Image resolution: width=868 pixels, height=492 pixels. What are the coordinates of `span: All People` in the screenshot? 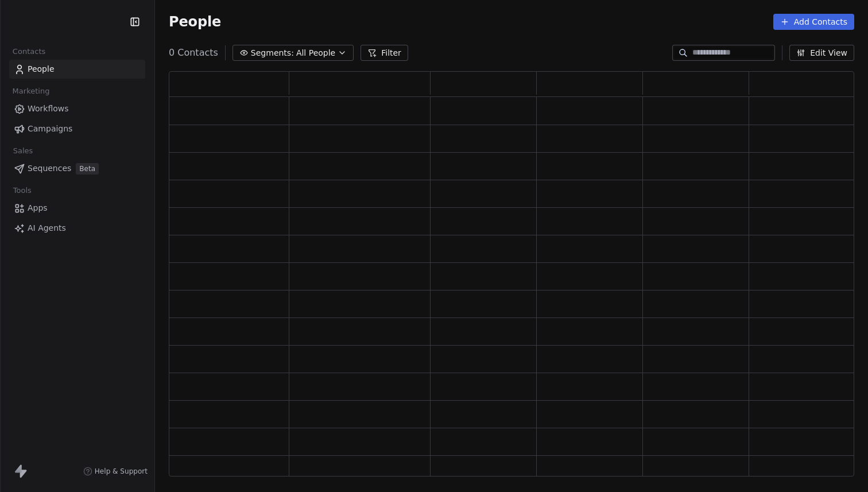 It's located at (316, 53).